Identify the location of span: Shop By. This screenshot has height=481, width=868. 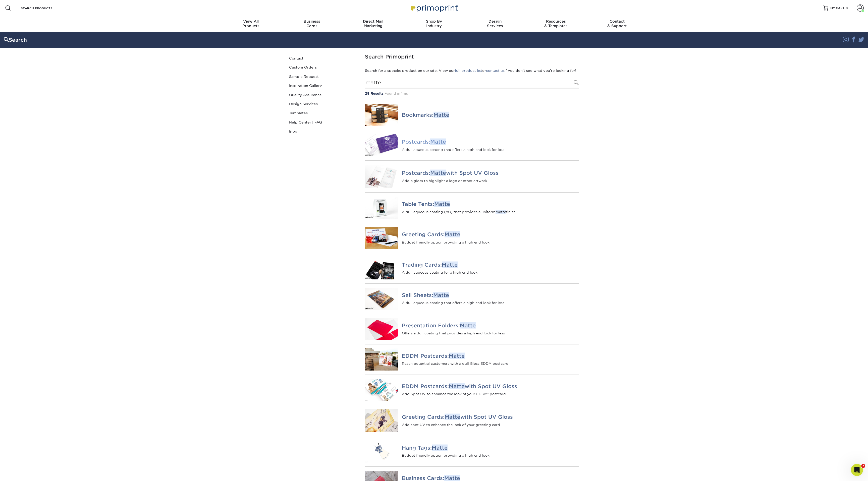
(434, 22).